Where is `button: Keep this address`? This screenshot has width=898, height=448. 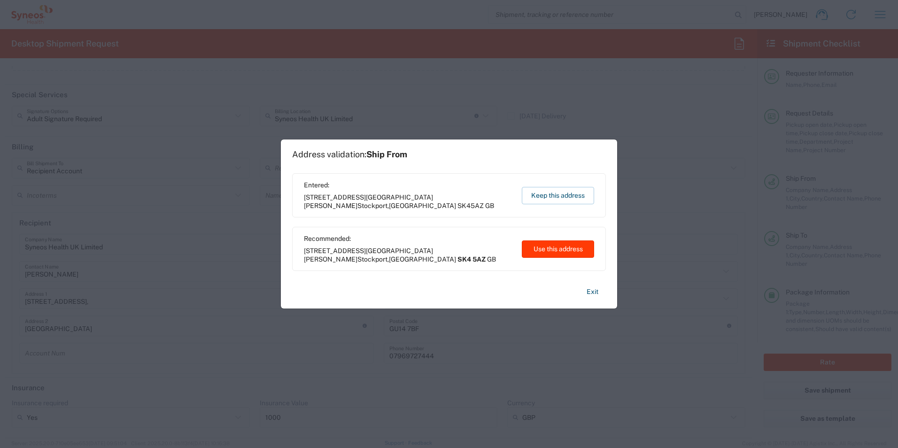
button: Keep this address is located at coordinates (558, 195).